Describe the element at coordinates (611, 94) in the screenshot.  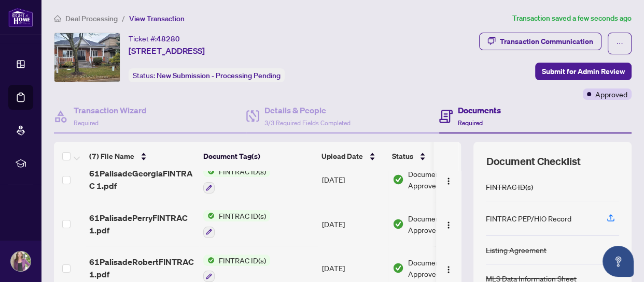
I see `span: Approved` at that location.